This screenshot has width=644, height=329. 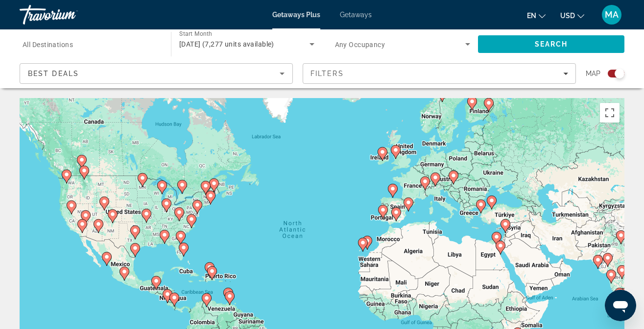 I want to click on span: Getaways, so click(x=356, y=15).